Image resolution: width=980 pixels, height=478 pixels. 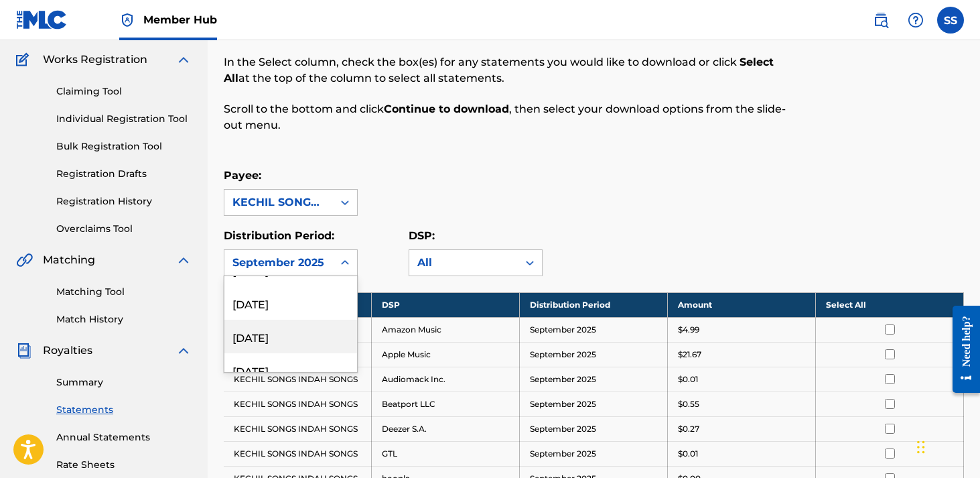 What do you see at coordinates (916, 20) in the screenshot?
I see `div: Help` at bounding box center [916, 20].